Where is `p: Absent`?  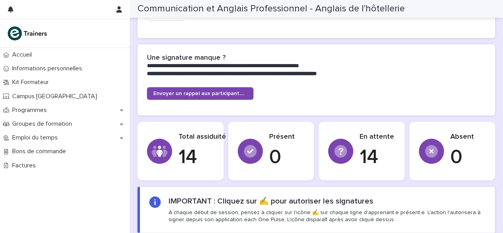 p: Absent is located at coordinates (468, 137).